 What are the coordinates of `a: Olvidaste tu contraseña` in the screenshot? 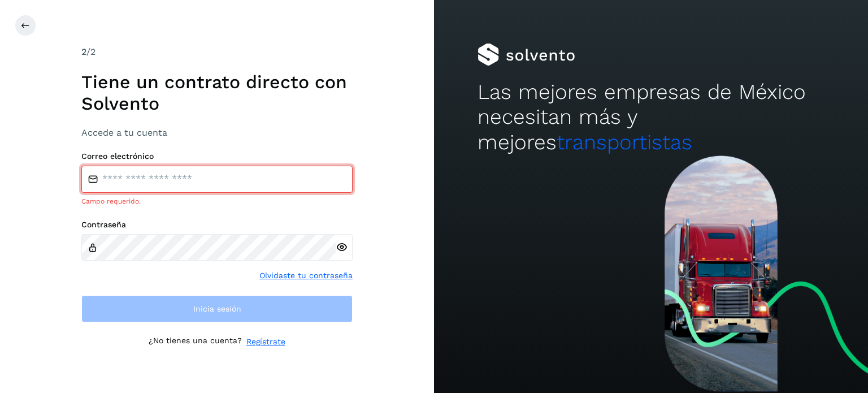 It's located at (306, 275).